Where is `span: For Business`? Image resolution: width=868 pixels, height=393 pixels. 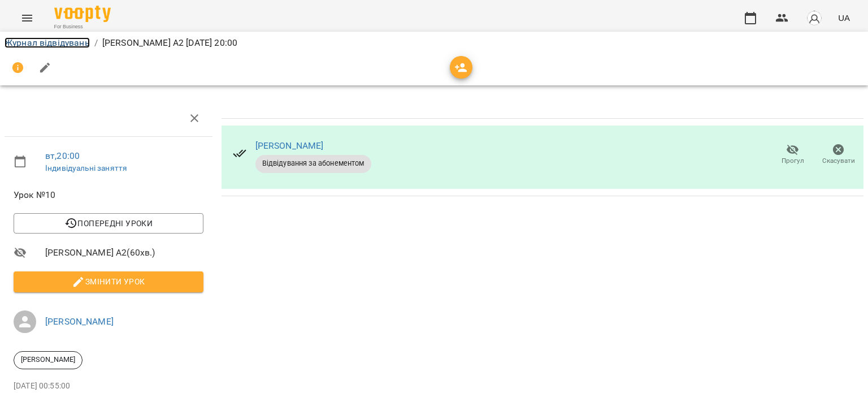
span: For Business is located at coordinates (82, 26).